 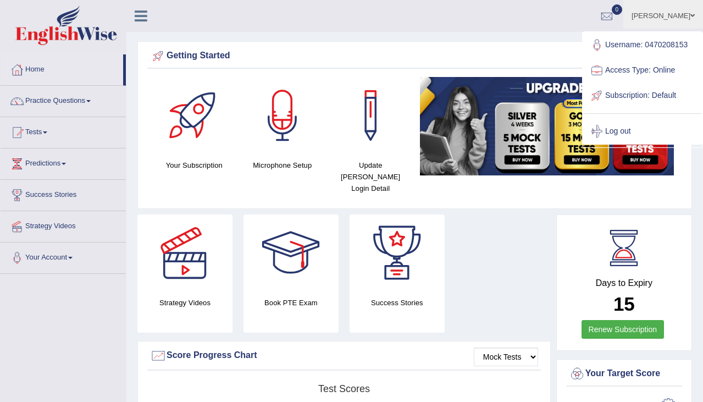 What do you see at coordinates (282, 165) in the screenshot?
I see `h4: Microphone Setup` at bounding box center [282, 165].